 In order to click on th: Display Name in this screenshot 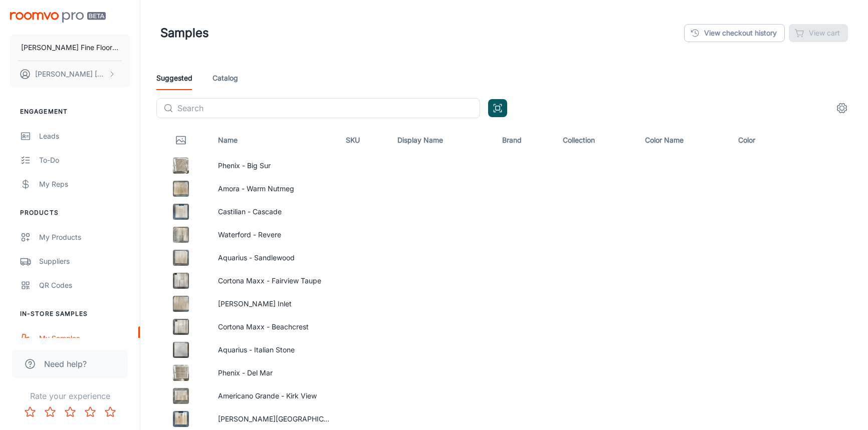, I will do `click(442, 141)`.